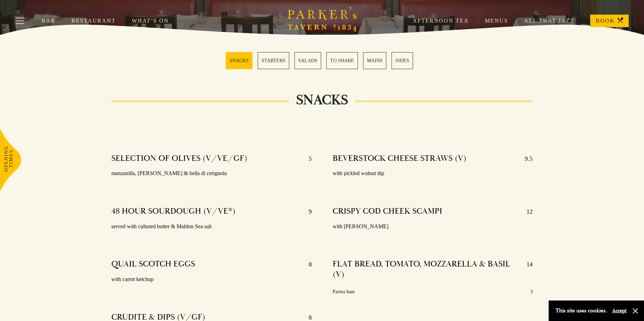 This screenshot has height=321, width=644. I want to click on p: 12, so click(526, 212).